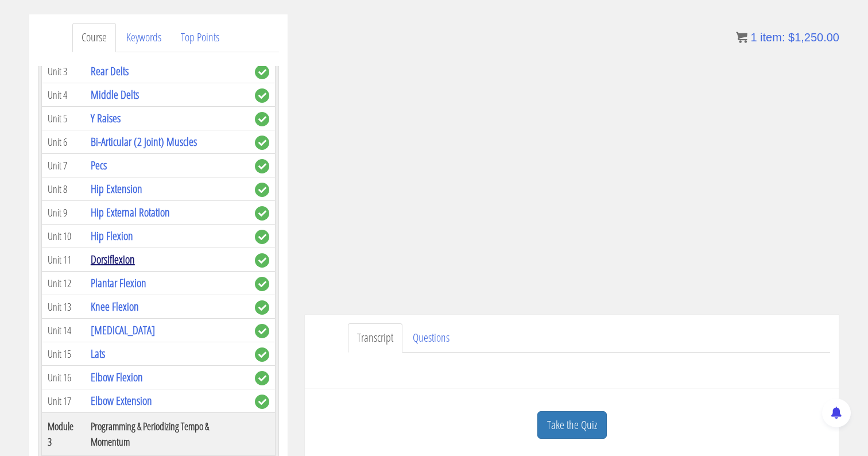  What do you see at coordinates (63, 307) in the screenshot?
I see `td: Unit 13` at bounding box center [63, 307].